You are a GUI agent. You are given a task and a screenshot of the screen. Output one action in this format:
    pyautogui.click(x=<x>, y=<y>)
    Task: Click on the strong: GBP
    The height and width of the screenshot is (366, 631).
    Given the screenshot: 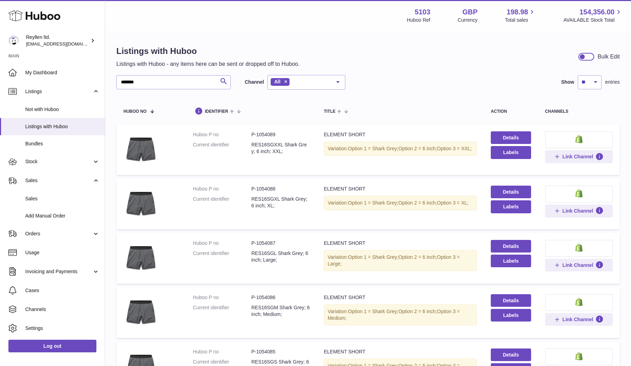 What is the action you would take?
    pyautogui.click(x=469, y=12)
    